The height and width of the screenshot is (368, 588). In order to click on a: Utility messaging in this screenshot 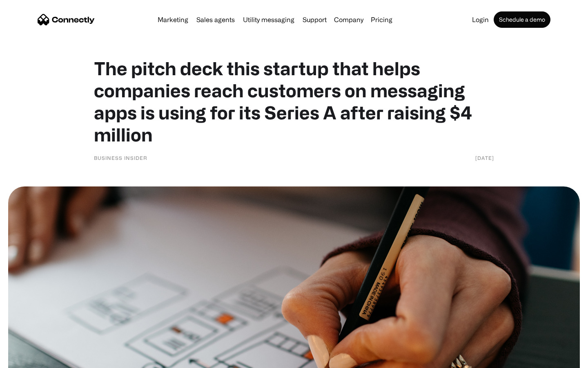, I will do `click(269, 19)`.